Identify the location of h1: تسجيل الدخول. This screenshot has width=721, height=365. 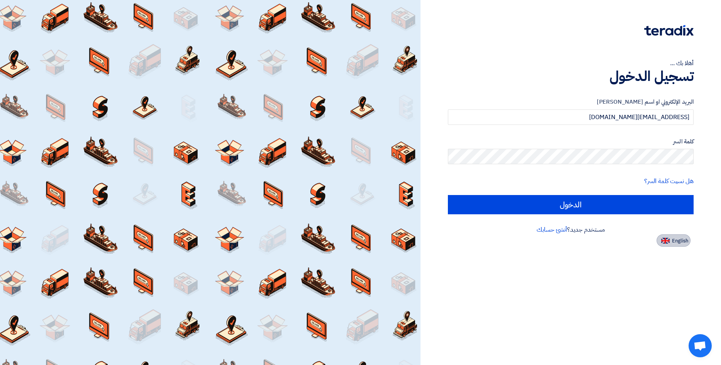
(570, 76).